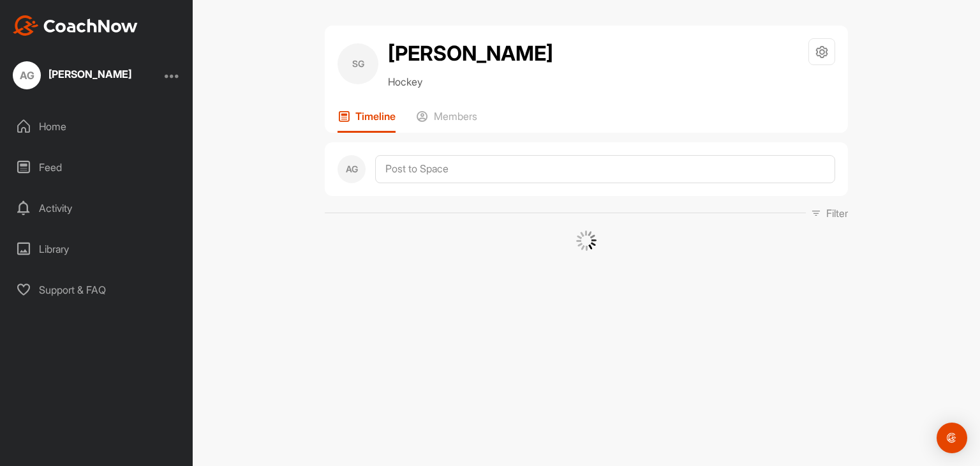  What do you see at coordinates (76, 25) in the screenshot?
I see `img: CoachNow` at bounding box center [76, 25].